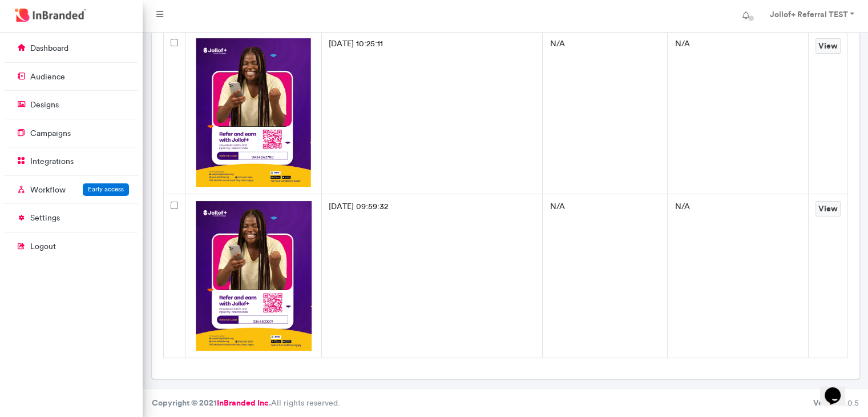 This screenshot has width=868, height=417. What do you see at coordinates (45, 105) in the screenshot?
I see `p: designs` at bounding box center [45, 105].